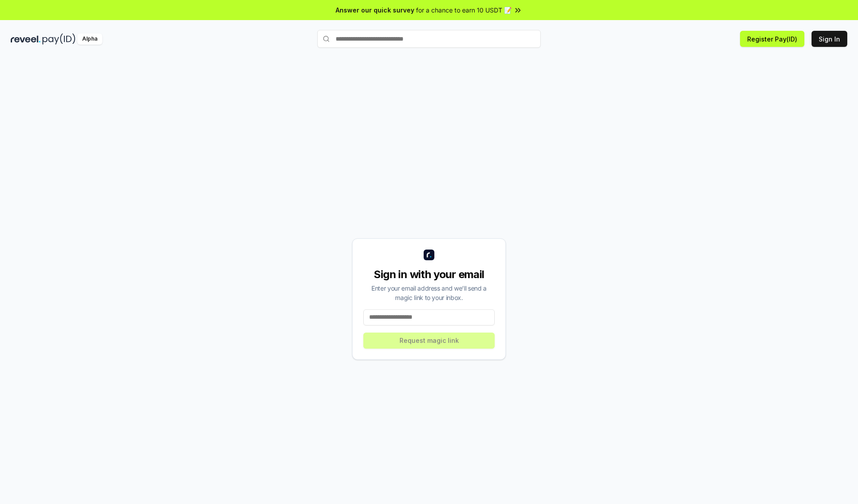 The width and height of the screenshot is (858, 504). Describe the element at coordinates (375, 10) in the screenshot. I see `span: Answer our quick survey` at that location.